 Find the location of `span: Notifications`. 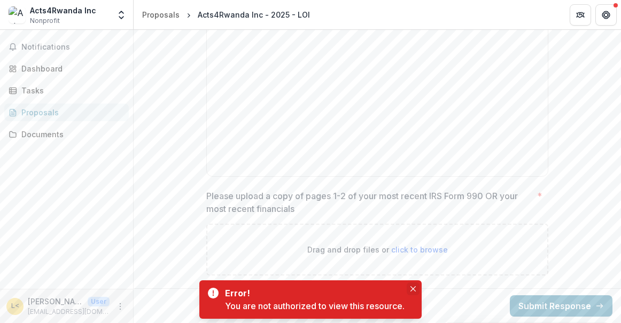

span: Notifications is located at coordinates (73, 47).